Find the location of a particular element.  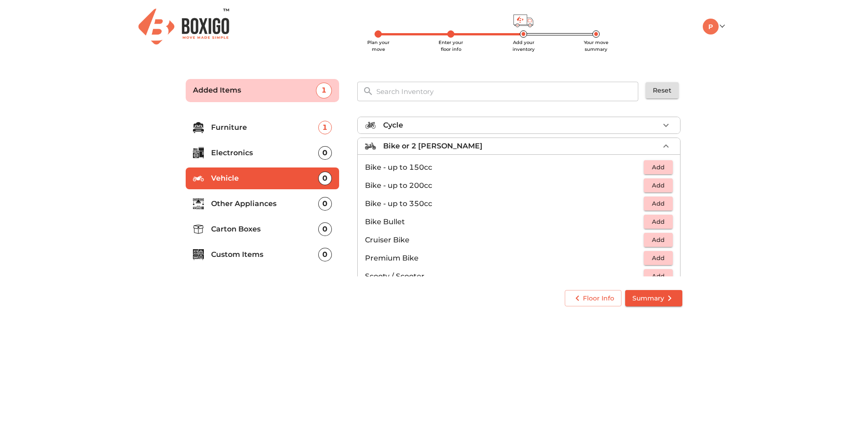

button: Summary is located at coordinates (654, 298).